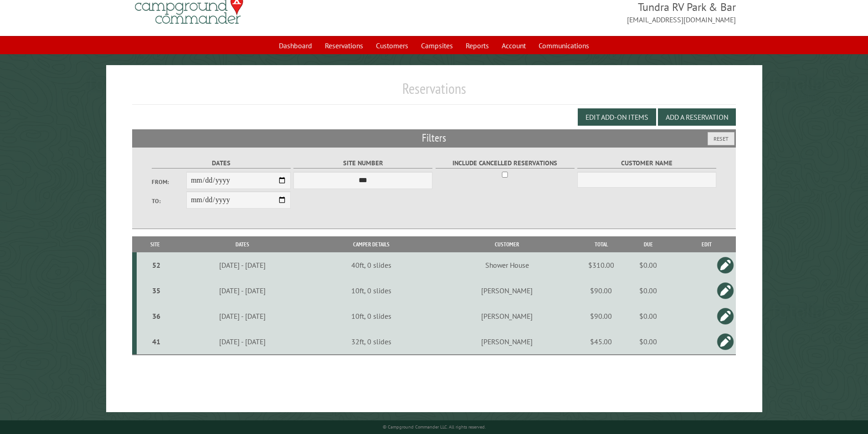  What do you see at coordinates (477, 45) in the screenshot?
I see `a: Reports` at bounding box center [477, 45].